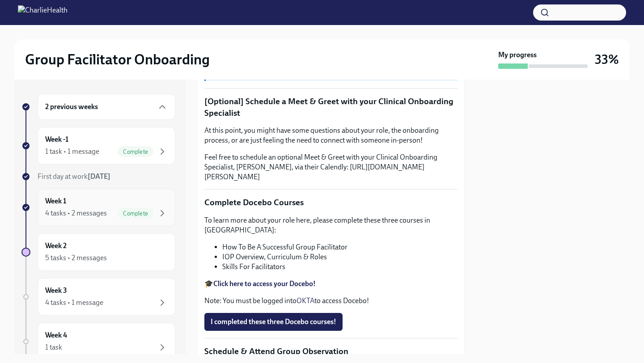 The width and height of the screenshot is (644, 363). I want to click on a: Week 41 task, so click(98, 342).